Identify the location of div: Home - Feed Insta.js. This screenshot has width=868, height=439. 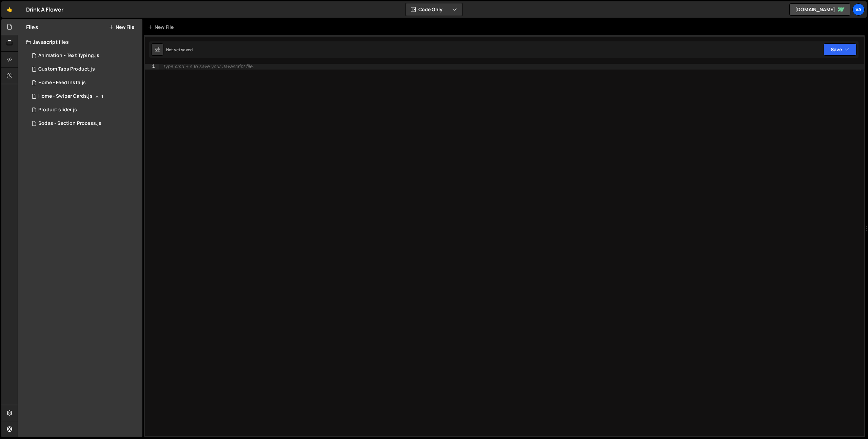
(62, 82).